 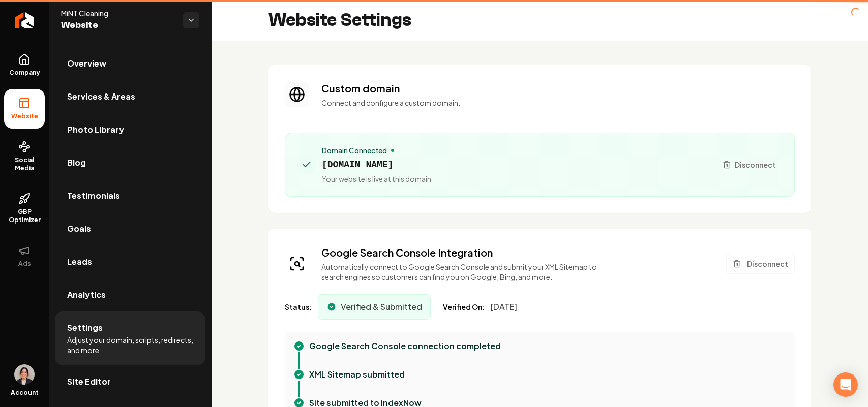 I want to click on span: Verified On:, so click(x=464, y=307).